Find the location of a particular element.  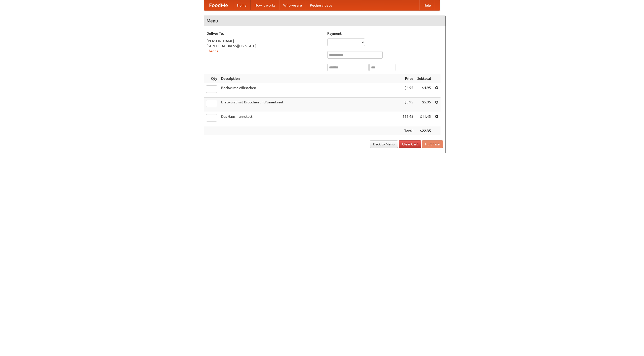

a: Who we are is located at coordinates (293, 5).